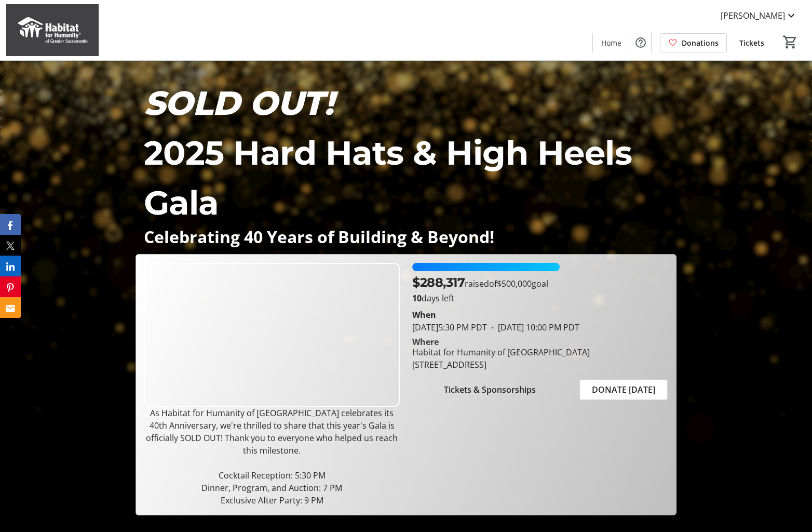 The height and width of the screenshot is (532, 812). What do you see at coordinates (272, 501) in the screenshot?
I see `p: Exclusive After Party: 9 PM` at bounding box center [272, 501].